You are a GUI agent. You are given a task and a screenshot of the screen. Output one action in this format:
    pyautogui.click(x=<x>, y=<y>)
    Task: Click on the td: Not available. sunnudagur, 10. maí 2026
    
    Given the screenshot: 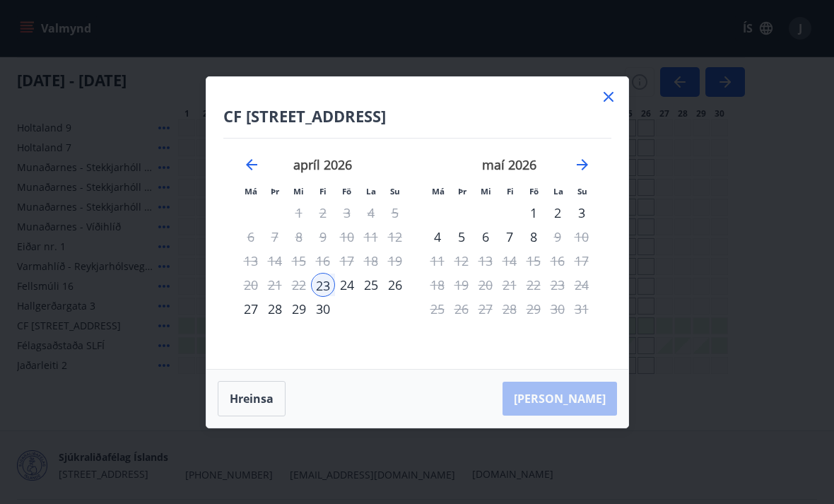 What is the action you would take?
    pyautogui.click(x=582, y=236)
    